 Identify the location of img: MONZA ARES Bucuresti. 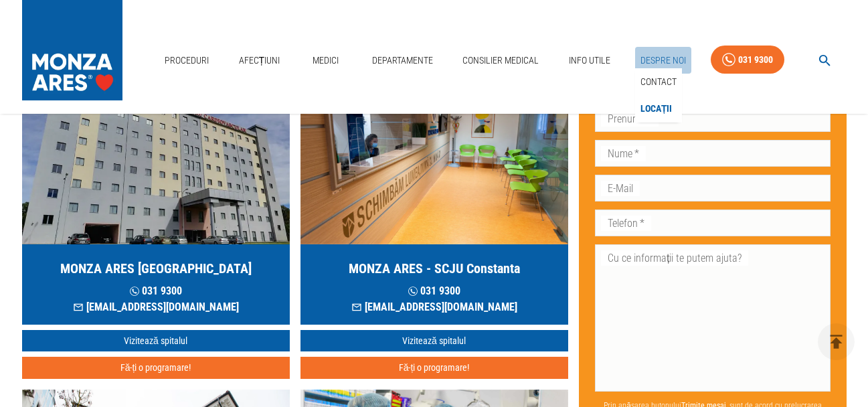
(156, 164).